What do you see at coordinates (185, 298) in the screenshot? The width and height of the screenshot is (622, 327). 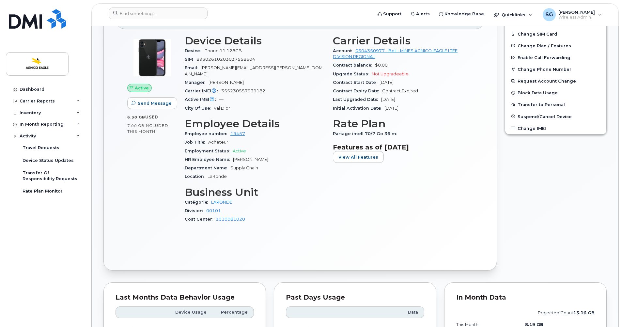 I see `div: Last Months Data Behavior Usage` at bounding box center [185, 298].